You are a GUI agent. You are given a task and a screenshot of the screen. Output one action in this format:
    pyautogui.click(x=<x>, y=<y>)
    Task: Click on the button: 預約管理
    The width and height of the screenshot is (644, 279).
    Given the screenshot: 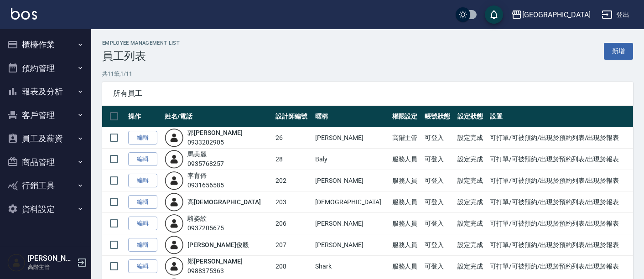 What is the action you would take?
    pyautogui.click(x=46, y=69)
    